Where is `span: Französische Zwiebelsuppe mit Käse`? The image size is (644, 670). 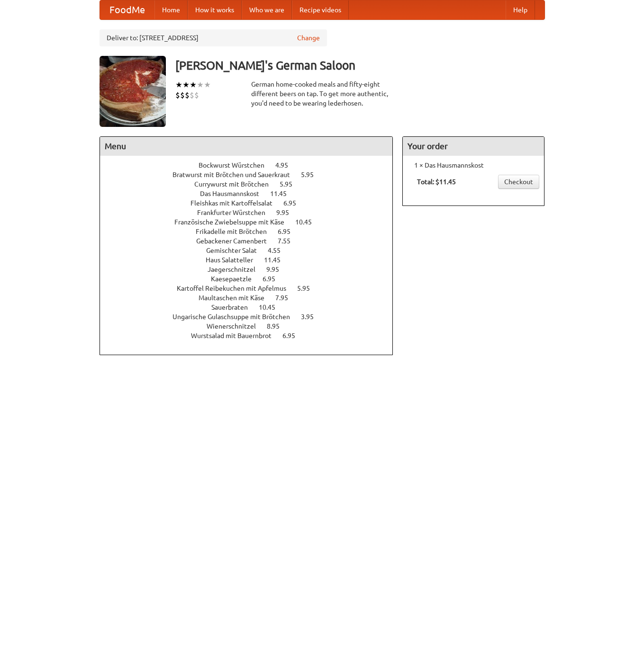
span: Französische Zwiebelsuppe mit Käse is located at coordinates (234, 222).